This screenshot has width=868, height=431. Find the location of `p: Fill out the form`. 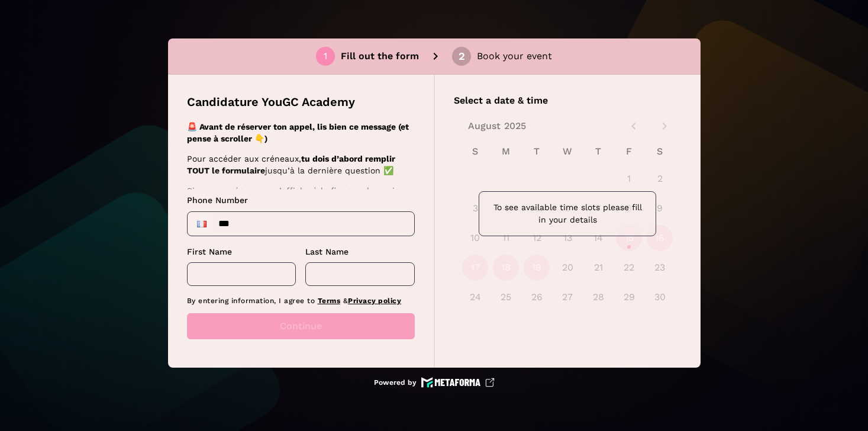

p: Fill out the form is located at coordinates (380, 57).